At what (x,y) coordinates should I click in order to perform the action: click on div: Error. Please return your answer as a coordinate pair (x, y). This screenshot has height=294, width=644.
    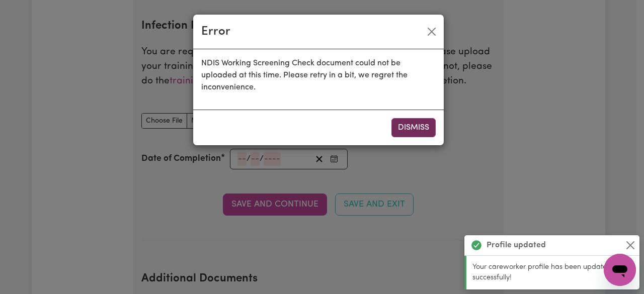
    Looking at the image, I should click on (215, 32).